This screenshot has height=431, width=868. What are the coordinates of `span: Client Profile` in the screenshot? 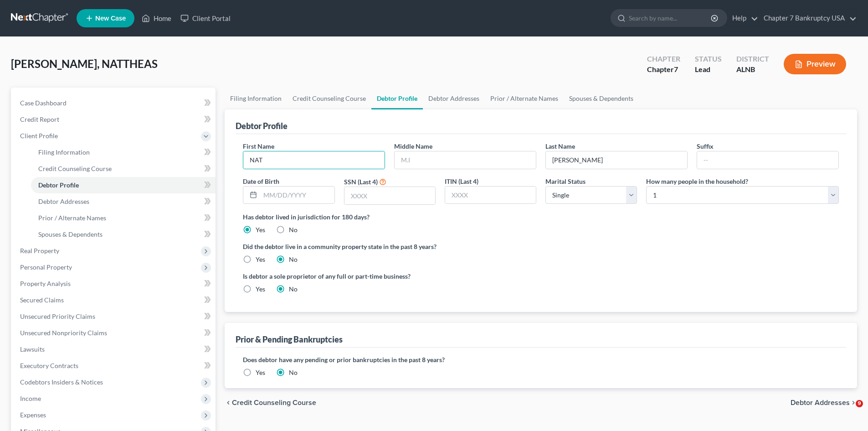 It's located at (39, 135).